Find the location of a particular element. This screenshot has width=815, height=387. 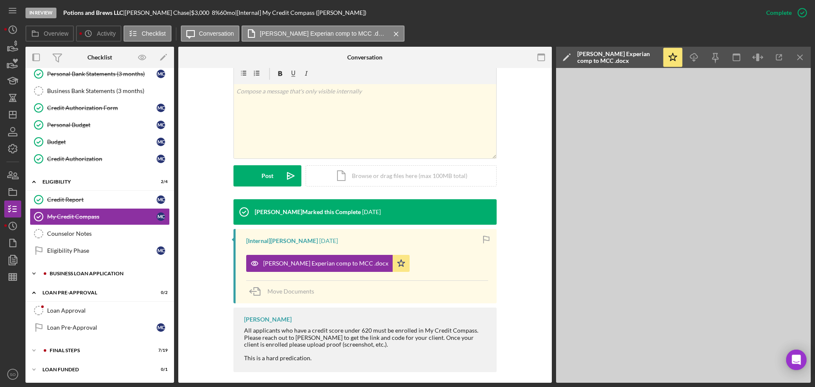

div: 7 / 19 is located at coordinates (160, 350).